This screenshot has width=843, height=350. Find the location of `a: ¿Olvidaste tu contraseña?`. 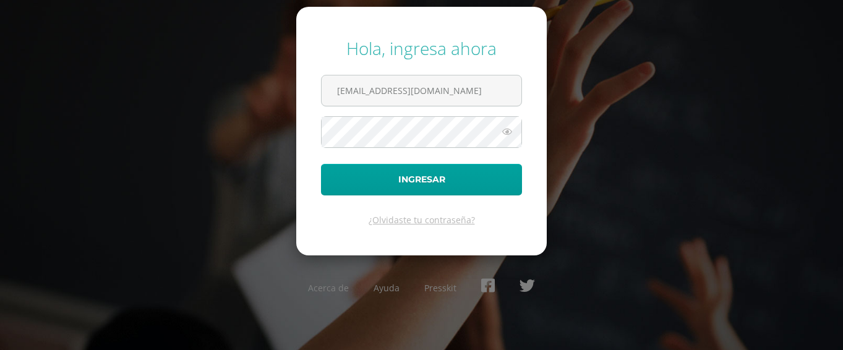

a: ¿Olvidaste tu contraseña? is located at coordinates (422, 220).